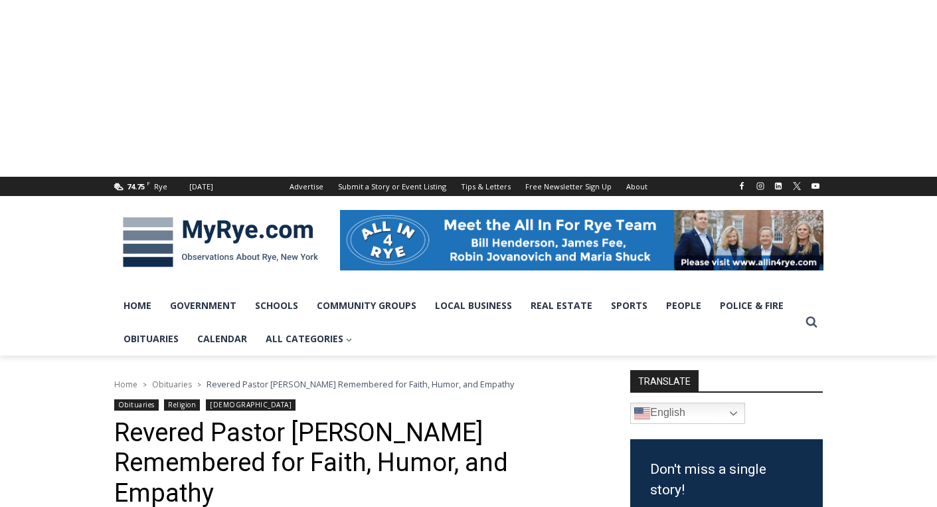 The width and height of the screenshot is (937, 507). I want to click on a: Government, so click(203, 306).